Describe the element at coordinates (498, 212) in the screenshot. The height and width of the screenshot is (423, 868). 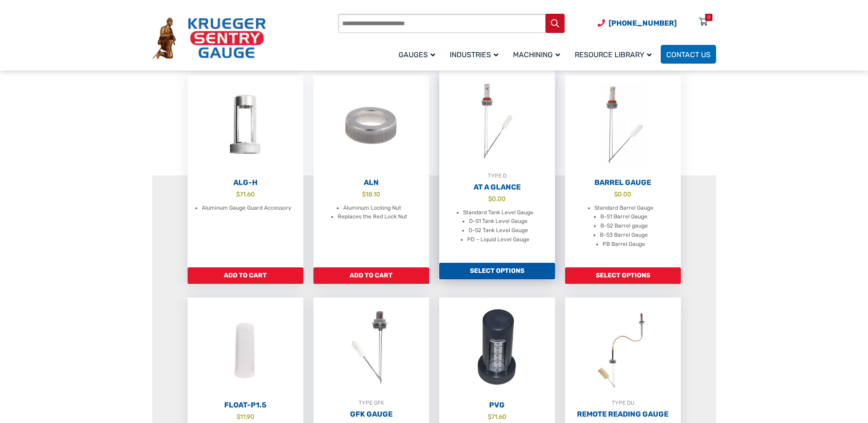
I see `li: Standard Tank Level Gauge` at that location.